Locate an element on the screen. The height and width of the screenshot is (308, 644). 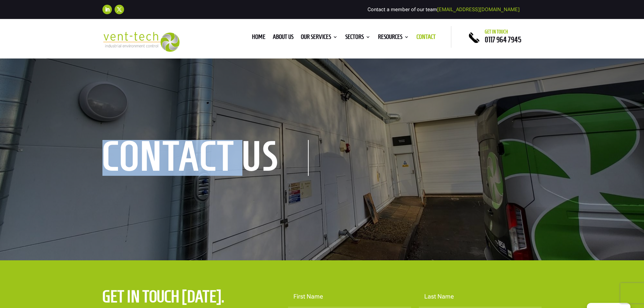
span: 0117 964 7945 is located at coordinates (503, 40).